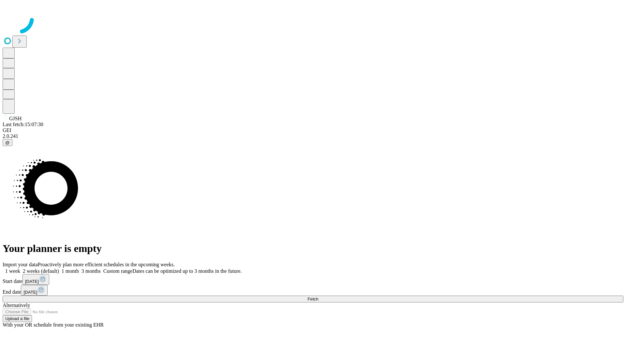  Describe the element at coordinates (20, 264) in the screenshot. I see `span: Import your data` at that location.